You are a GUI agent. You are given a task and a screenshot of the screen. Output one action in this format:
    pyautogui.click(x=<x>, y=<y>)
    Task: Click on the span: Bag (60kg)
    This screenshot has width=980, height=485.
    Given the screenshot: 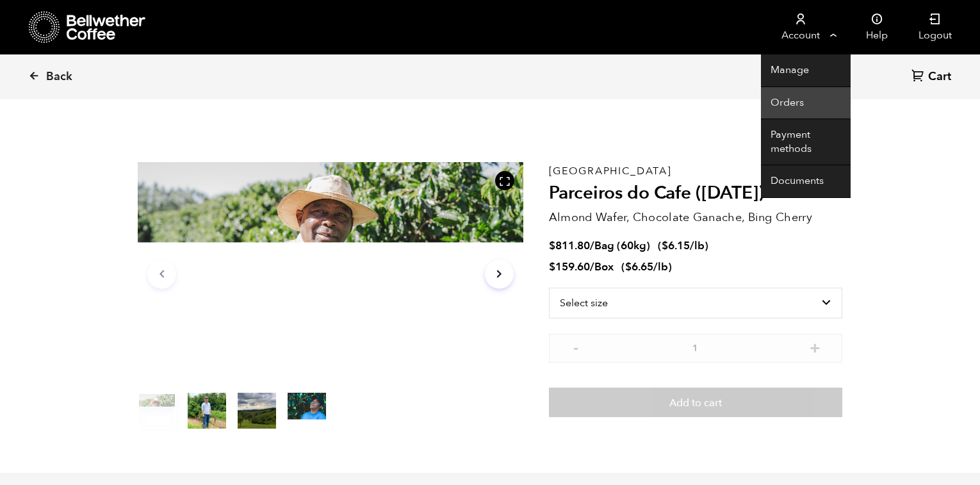 What is the action you would take?
    pyautogui.click(x=622, y=246)
    